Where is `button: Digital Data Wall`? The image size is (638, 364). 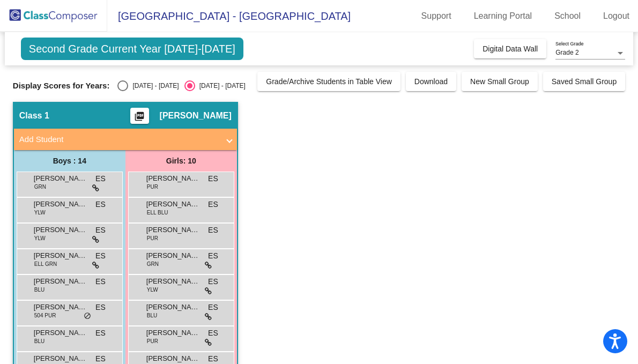
button: Digital Data Wall is located at coordinates (510, 49).